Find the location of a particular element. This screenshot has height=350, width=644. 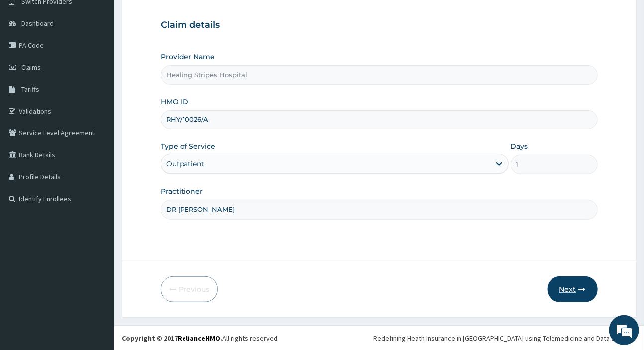

span: We're online! is located at coordinates (97, 159).